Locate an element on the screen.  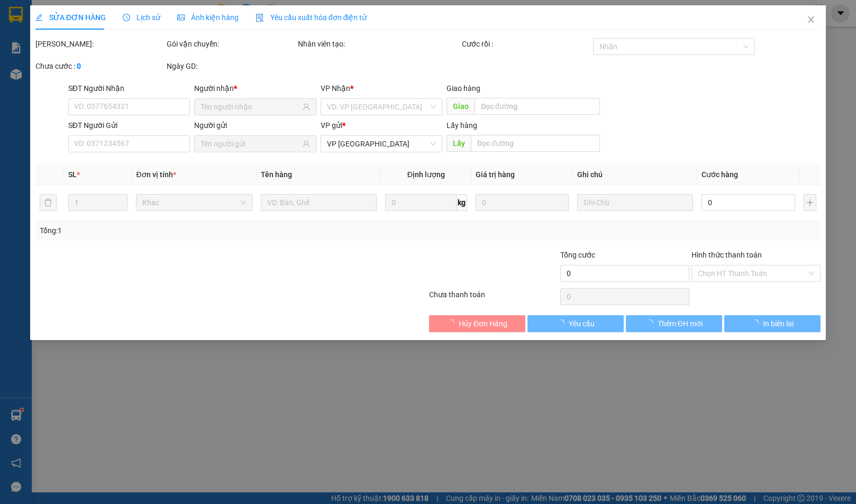
div: Ngày GD: is located at coordinates (231, 66).